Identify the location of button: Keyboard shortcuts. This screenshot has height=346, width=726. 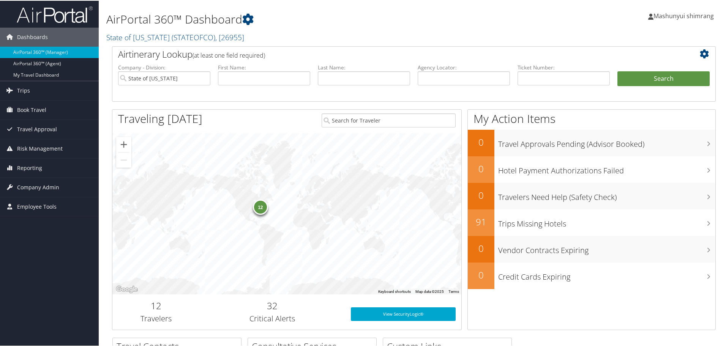
(394, 291).